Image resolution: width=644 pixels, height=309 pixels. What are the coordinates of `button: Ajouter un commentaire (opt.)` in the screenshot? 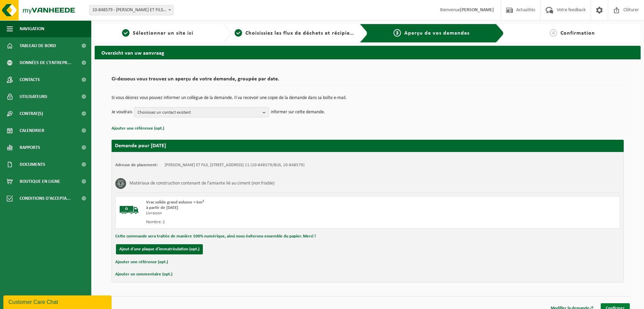 It's located at (144, 274).